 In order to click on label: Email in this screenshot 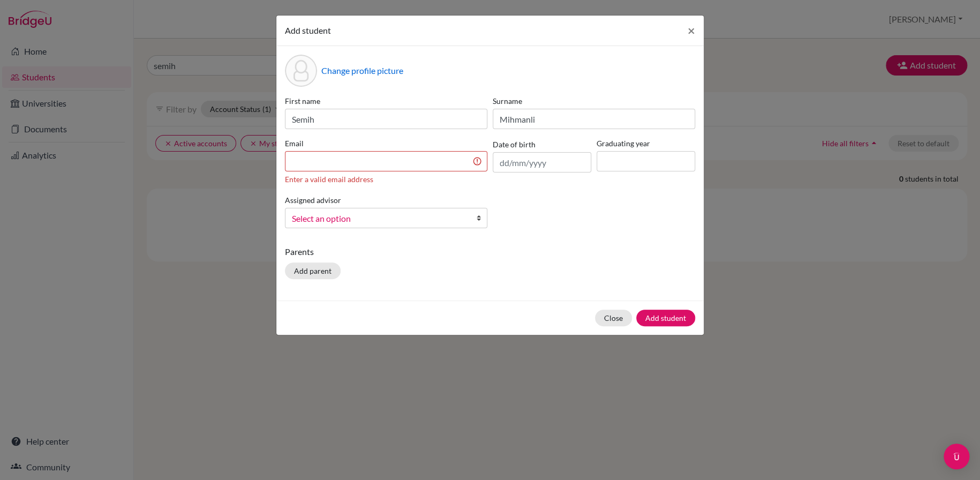, I will do `click(386, 143)`.